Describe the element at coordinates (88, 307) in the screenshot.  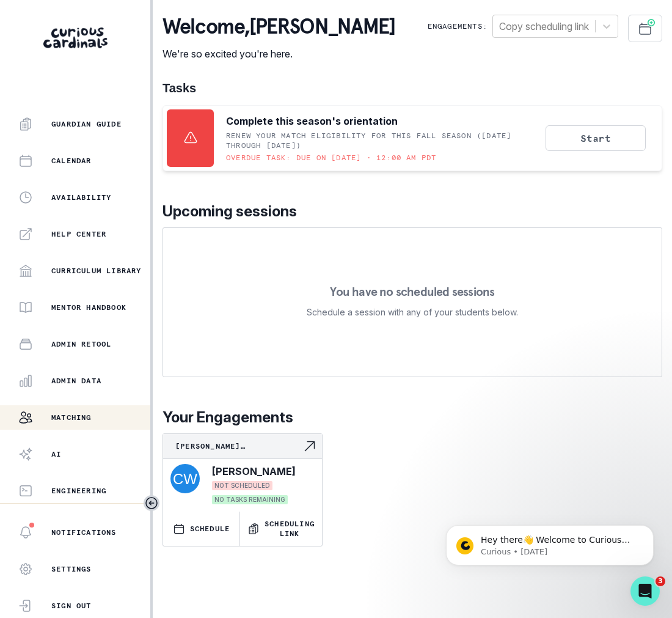
I see `p: Mentor Handbook` at that location.